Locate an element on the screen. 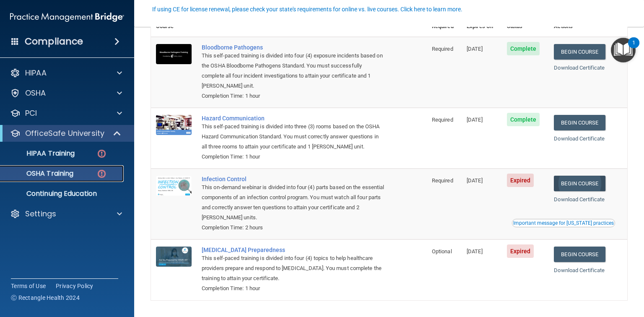 The height and width of the screenshot is (317, 644). div: Hazard Communication is located at coordinates (293, 119).